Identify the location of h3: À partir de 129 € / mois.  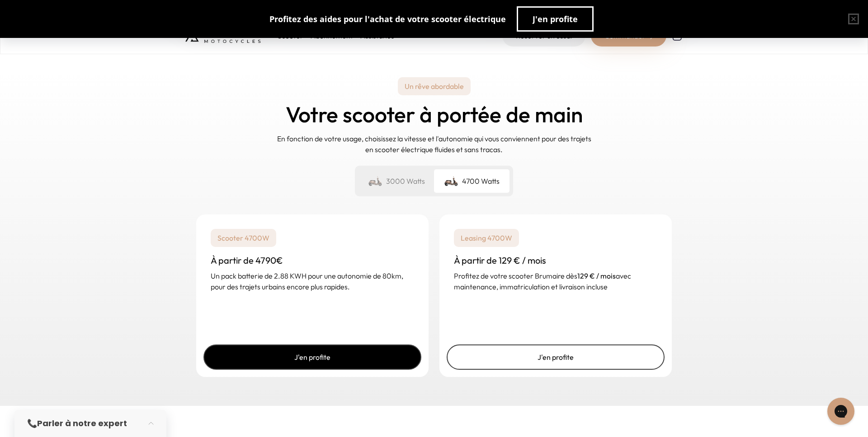
(555, 260).